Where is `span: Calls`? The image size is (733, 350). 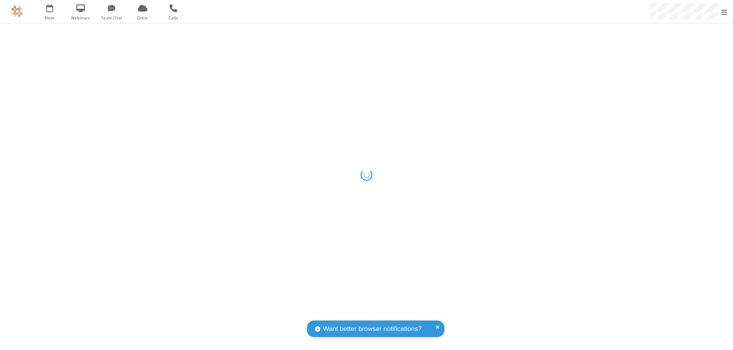 span: Calls is located at coordinates (173, 18).